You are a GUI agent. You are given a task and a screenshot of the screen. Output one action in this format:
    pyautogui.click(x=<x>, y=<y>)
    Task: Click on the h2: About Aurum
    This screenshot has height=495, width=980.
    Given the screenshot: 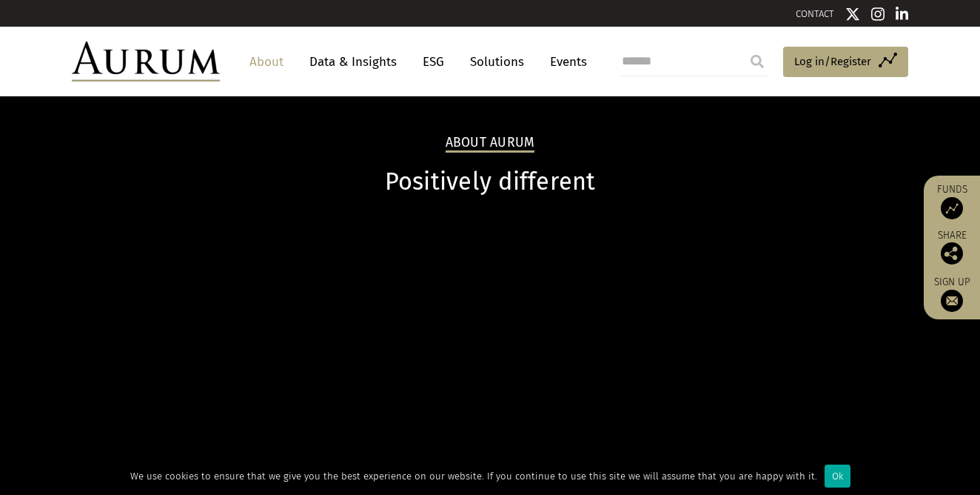 What is the action you would take?
    pyautogui.click(x=490, y=144)
    